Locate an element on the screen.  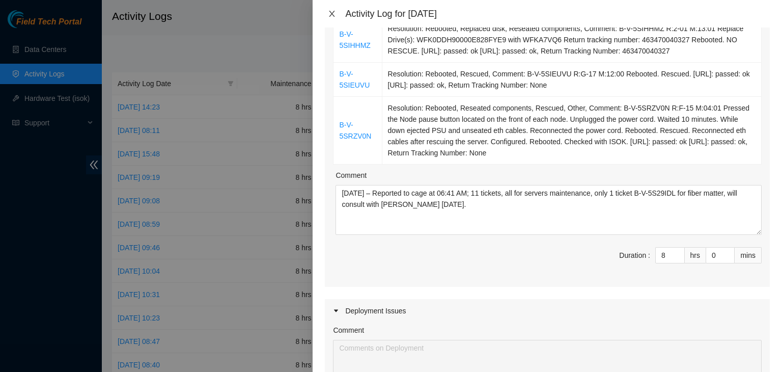
div: mins is located at coordinates (748, 255).